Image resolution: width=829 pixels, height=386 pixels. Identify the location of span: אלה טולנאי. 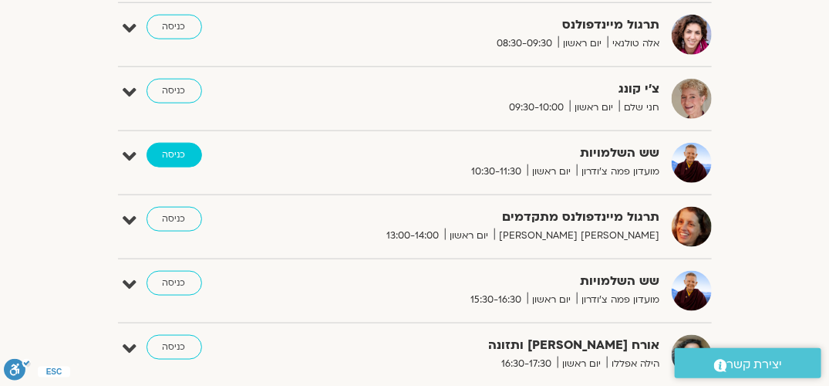
(634, 43).